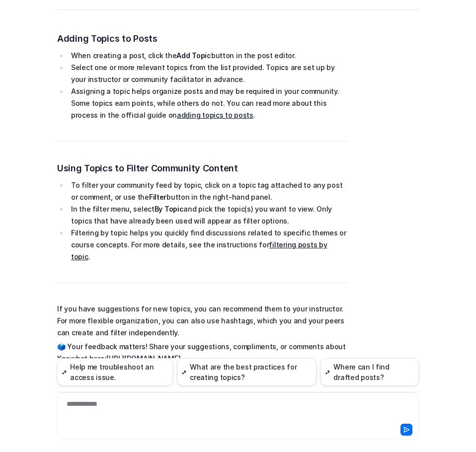 The image size is (476, 452). Describe the element at coordinates (157, 197) in the screenshot. I see `strong: Filter` at that location.